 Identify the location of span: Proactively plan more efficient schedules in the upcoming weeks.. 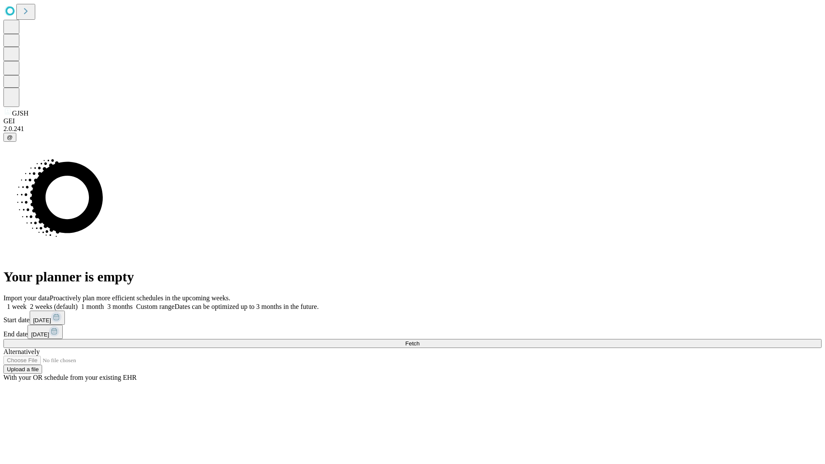
(140, 298).